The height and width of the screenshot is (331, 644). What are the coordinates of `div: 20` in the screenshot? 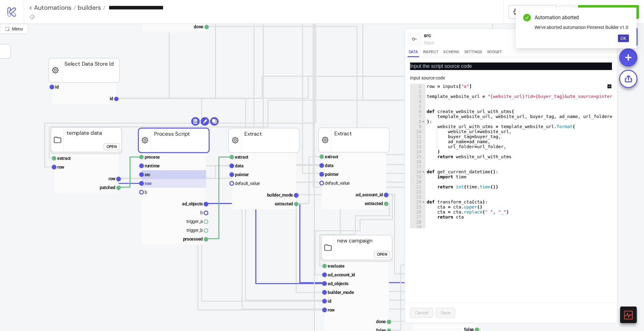 It's located at (418, 182).